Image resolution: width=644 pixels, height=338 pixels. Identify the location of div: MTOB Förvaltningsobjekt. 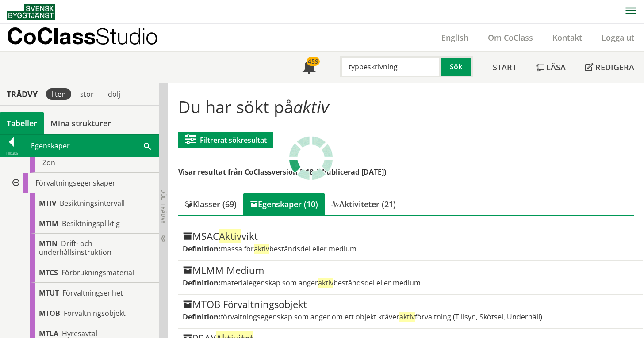
(410, 305).